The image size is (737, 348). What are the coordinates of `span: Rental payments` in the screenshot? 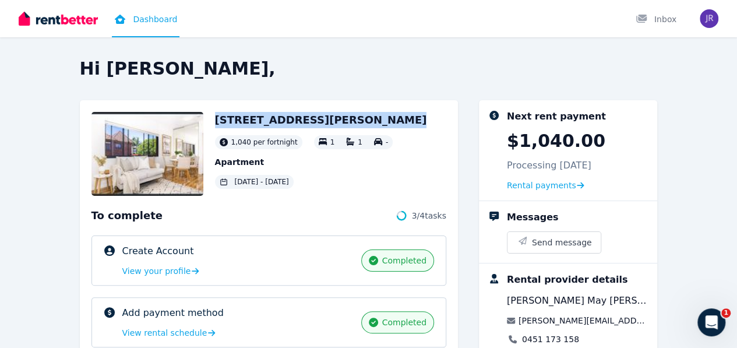 It's located at (541, 185).